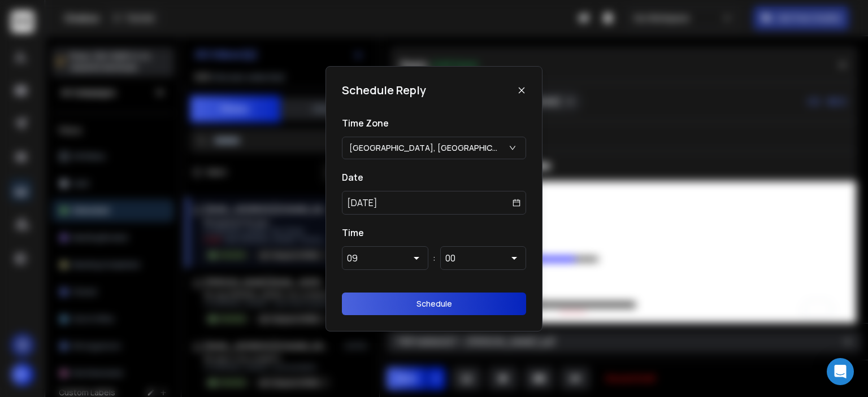  What do you see at coordinates (434, 123) in the screenshot?
I see `h1: Time Zone` at bounding box center [434, 123].